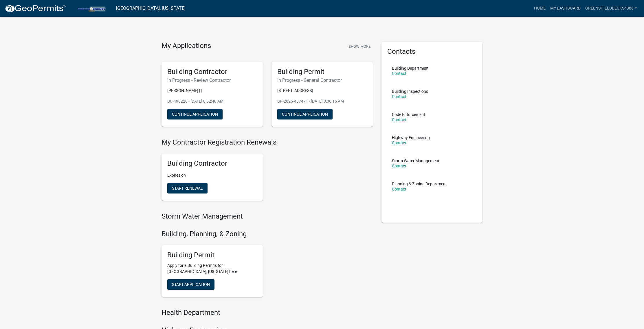 Image resolution: width=644 pixels, height=329 pixels. I want to click on h4: Storm Water Management, so click(267, 216).